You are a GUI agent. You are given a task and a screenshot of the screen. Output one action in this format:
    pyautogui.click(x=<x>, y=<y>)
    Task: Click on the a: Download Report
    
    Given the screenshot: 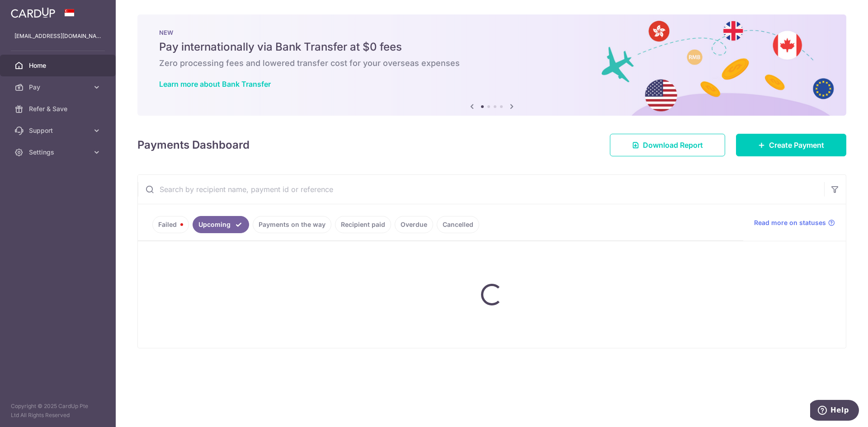 What is the action you would take?
    pyautogui.click(x=668, y=145)
    